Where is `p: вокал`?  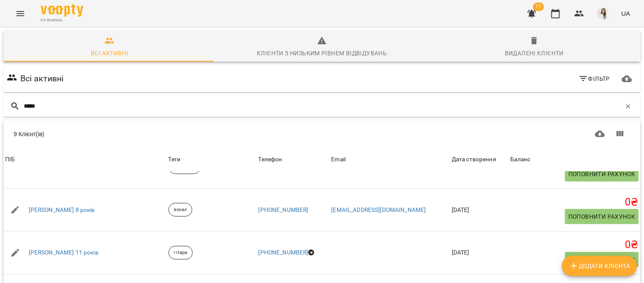
p: вокал is located at coordinates (180, 210).